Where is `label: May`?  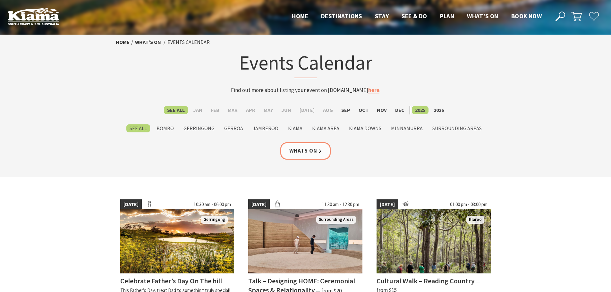
label: May is located at coordinates (268, 110).